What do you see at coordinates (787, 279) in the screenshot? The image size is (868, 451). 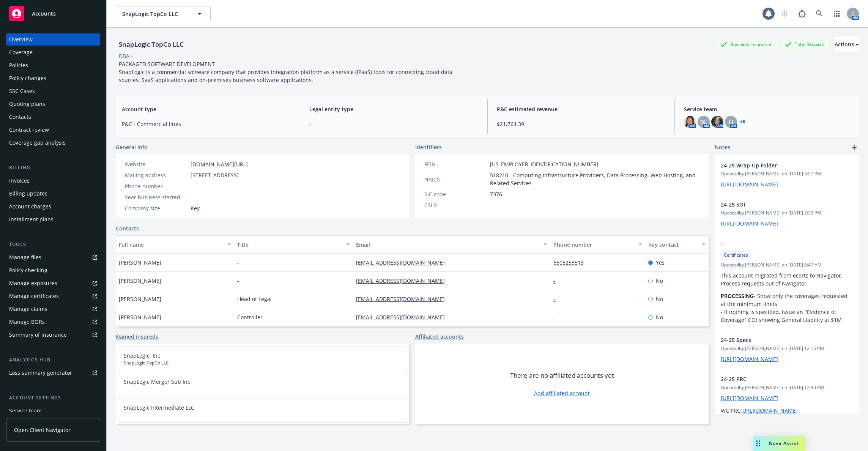 I see `p: This account migrated from ecerts to Navigator. Process requests out of Navigator.` at bounding box center [787, 279].